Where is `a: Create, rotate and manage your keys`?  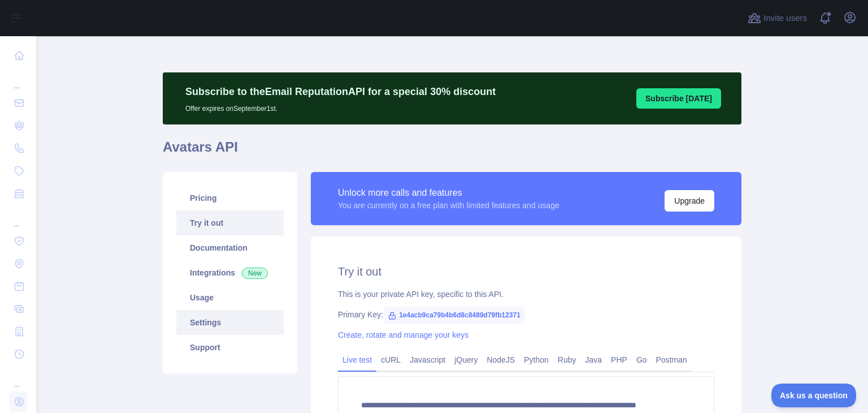 a: Create, rotate and manage your keys is located at coordinates (403, 335).